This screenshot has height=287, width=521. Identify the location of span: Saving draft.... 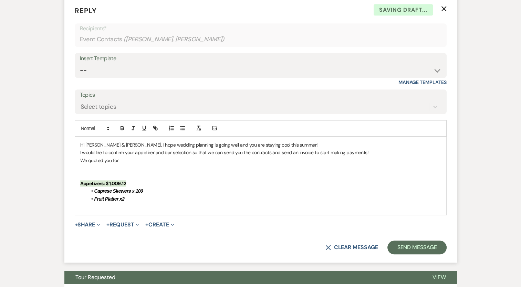
(403, 10).